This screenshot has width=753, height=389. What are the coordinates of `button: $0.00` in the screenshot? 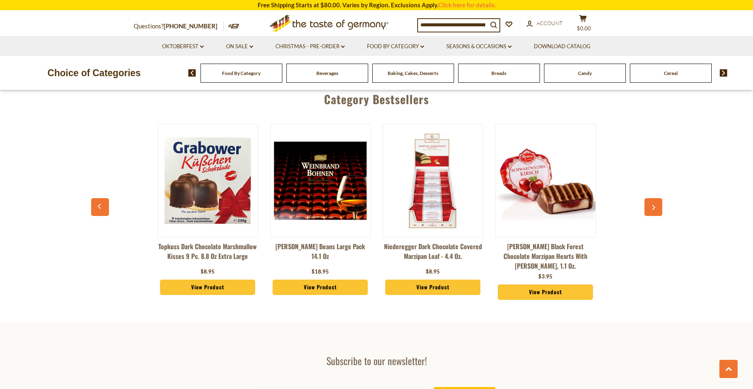 It's located at (584, 25).